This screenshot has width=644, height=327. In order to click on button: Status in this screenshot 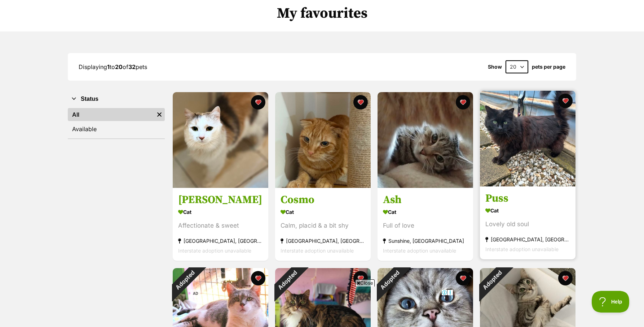, I will do `click(116, 99)`.